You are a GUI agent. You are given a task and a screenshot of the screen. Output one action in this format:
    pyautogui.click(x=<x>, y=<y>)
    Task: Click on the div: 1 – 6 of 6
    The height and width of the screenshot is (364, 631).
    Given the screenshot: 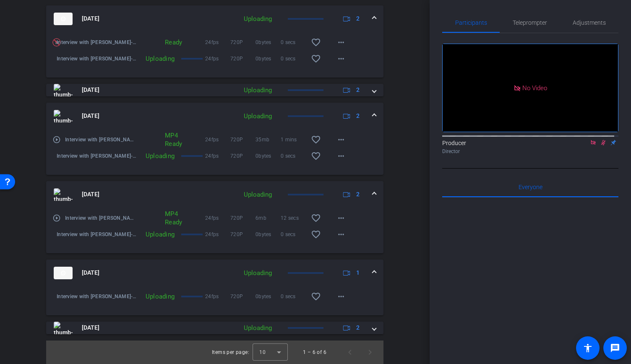 What is the action you would take?
    pyautogui.click(x=315, y=352)
    